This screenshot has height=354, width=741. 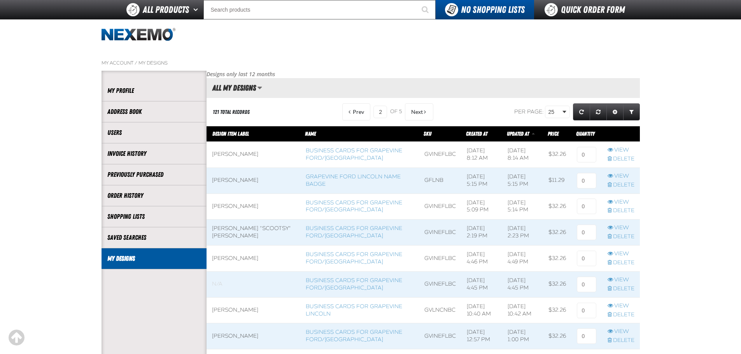 What do you see at coordinates (557, 180) in the screenshot?
I see `td: $11.29` at bounding box center [557, 180].